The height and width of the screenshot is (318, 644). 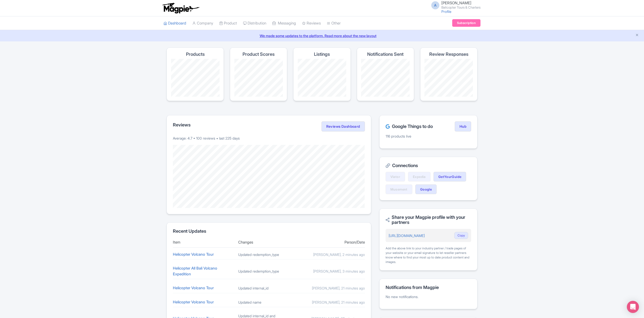 I want to click on h4: Product Scores, so click(x=258, y=54).